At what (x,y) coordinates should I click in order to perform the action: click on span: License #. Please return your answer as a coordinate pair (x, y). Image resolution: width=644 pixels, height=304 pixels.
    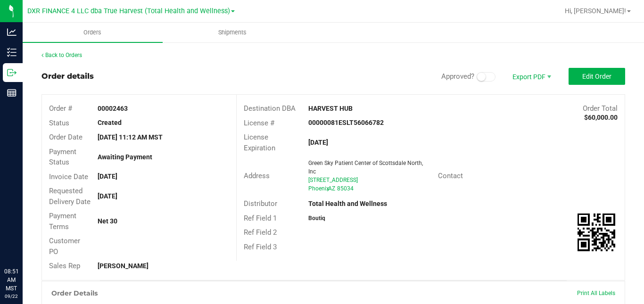
    Looking at the image, I should click on (259, 123).